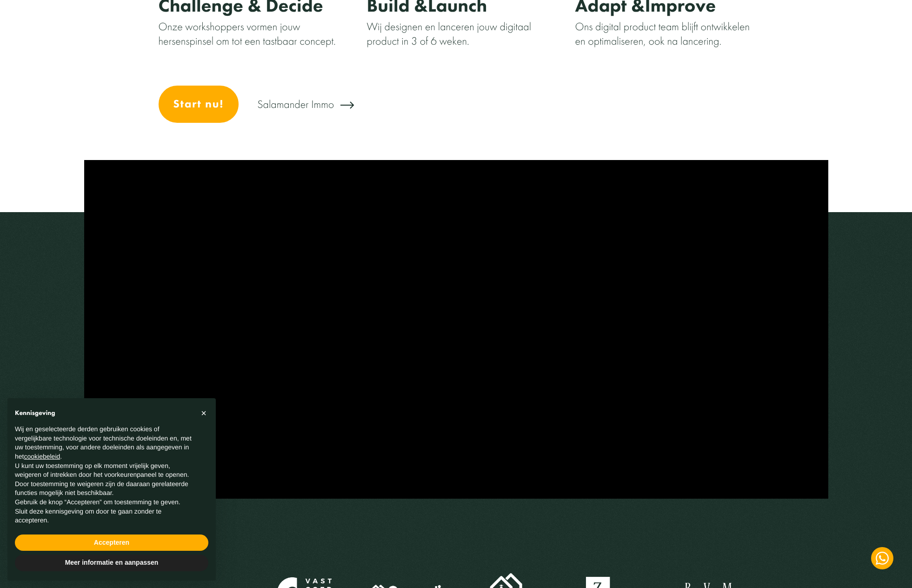 The image size is (912, 588). I want to click on p: Wij designen en lanceren jouw digitaal product in 3 of 6 weken., so click(456, 34).